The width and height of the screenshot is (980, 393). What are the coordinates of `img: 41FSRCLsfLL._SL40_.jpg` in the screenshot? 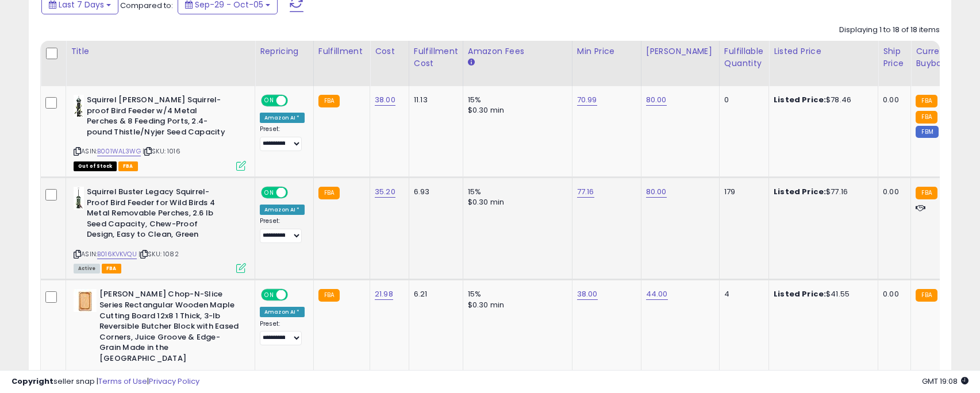 It's located at (79, 106).